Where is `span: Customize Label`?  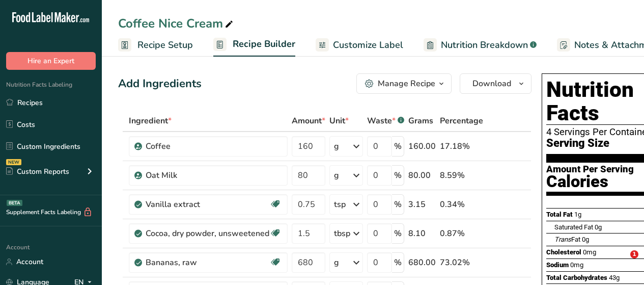
span: Customize Label is located at coordinates (369, 45).